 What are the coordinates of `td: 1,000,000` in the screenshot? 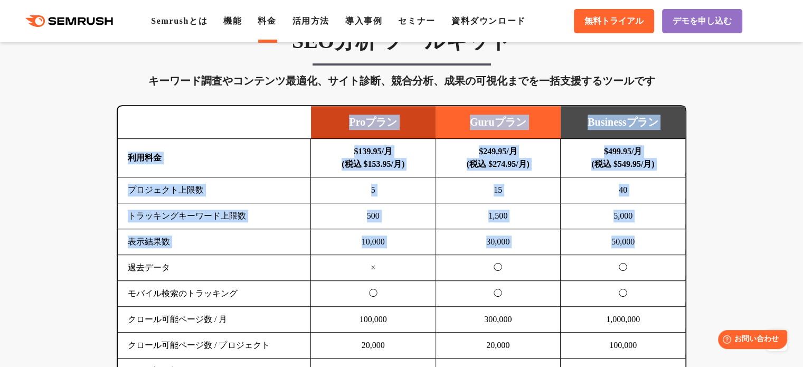 It's located at (623, 319).